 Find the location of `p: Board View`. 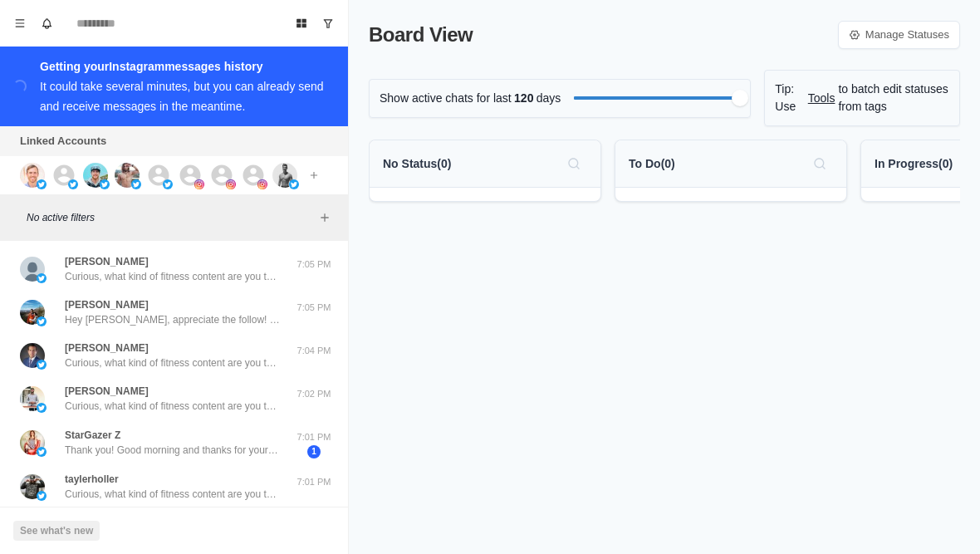

p: Board View is located at coordinates (420, 35).